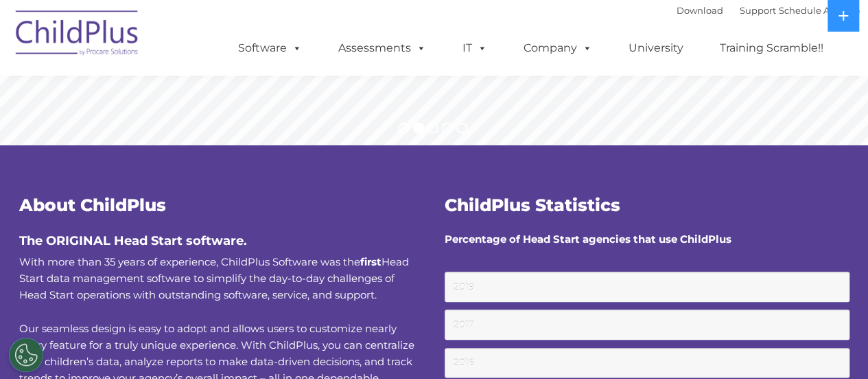 The height and width of the screenshot is (379, 868). I want to click on small: 2016, so click(647, 363).